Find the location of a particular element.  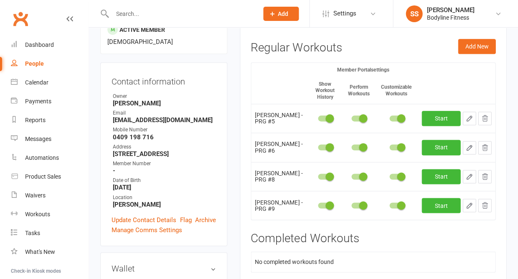

div: Date of Birth is located at coordinates (164, 180).